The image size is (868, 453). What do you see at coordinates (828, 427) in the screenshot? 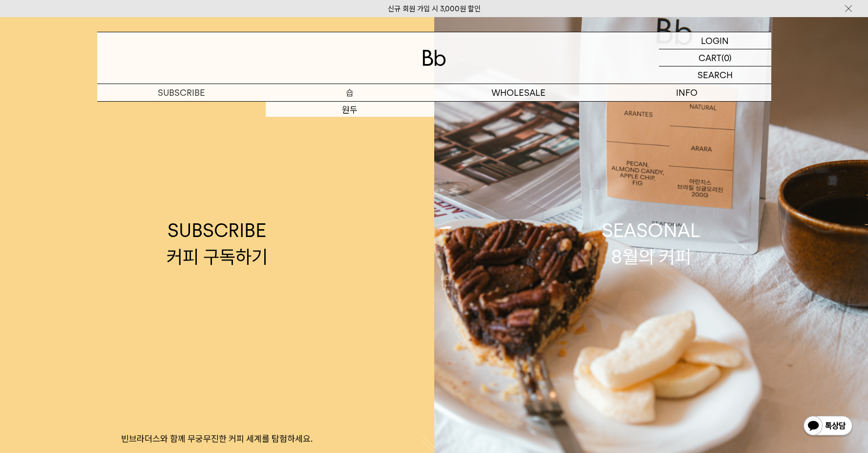
I see `img: 카카오톡 채널 1:1 채팅 버튼` at bounding box center [828, 427].